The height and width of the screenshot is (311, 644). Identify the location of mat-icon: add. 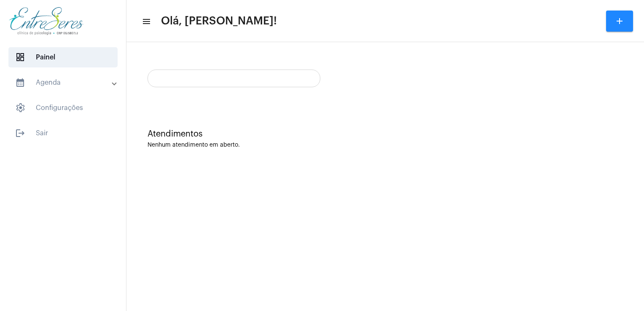
(620, 21).